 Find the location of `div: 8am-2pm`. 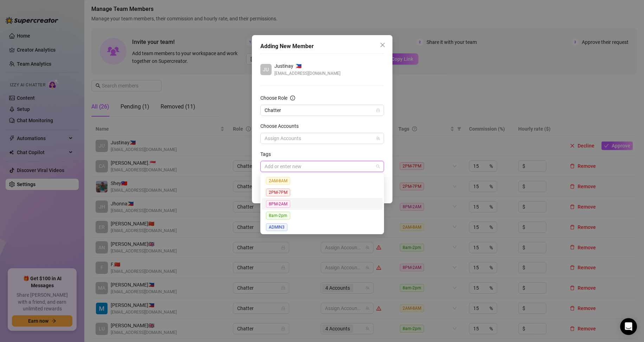

div: 8am-2pm is located at coordinates (322, 215).